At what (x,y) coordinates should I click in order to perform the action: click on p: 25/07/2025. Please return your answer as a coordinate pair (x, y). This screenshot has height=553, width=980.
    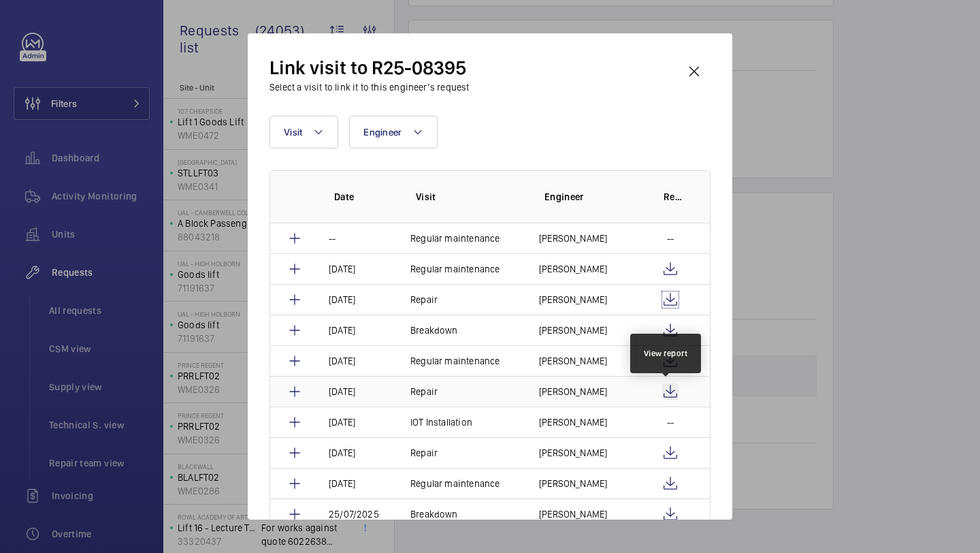
    Looking at the image, I should click on (353, 514).